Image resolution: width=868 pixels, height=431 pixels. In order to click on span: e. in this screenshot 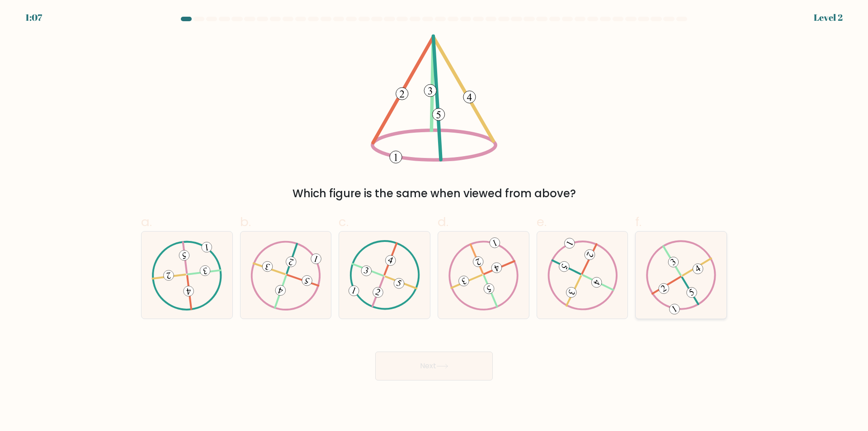, I will do `click(541, 222)`.